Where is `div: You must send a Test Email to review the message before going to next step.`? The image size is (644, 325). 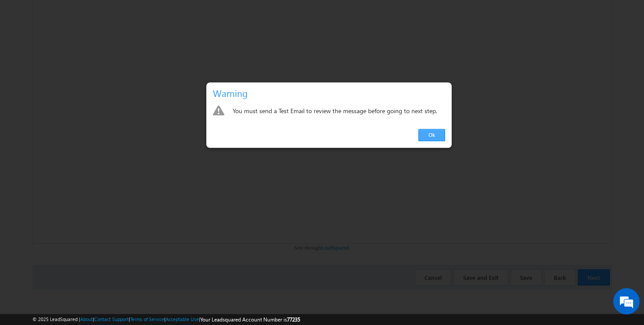 div: You must send a Test Email to review the message before going to next step. is located at coordinates (339, 111).